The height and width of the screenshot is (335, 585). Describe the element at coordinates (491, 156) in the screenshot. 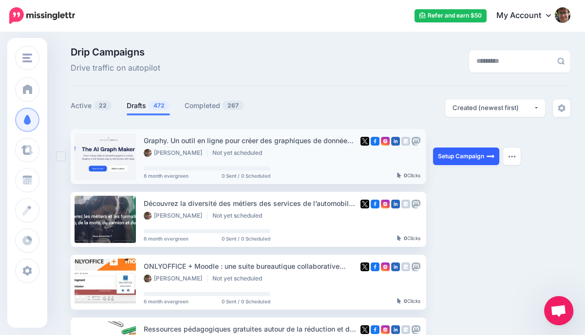

I see `img: arrow-long-right-white.png` at that location.